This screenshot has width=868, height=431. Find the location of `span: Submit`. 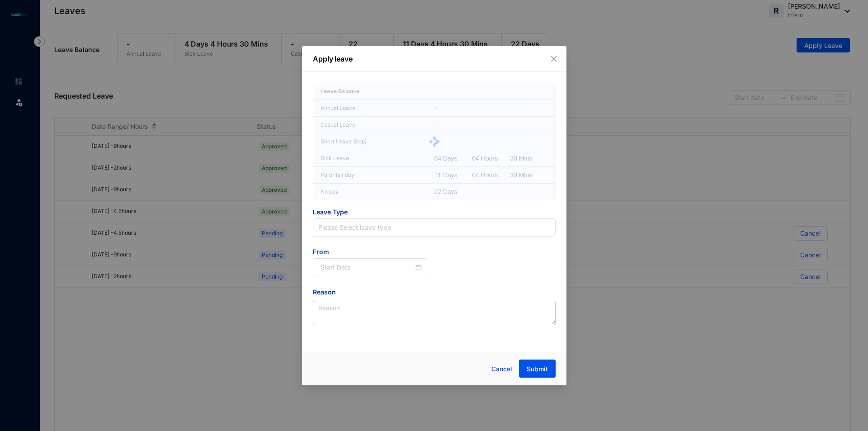

span: Submit is located at coordinates (537, 369).